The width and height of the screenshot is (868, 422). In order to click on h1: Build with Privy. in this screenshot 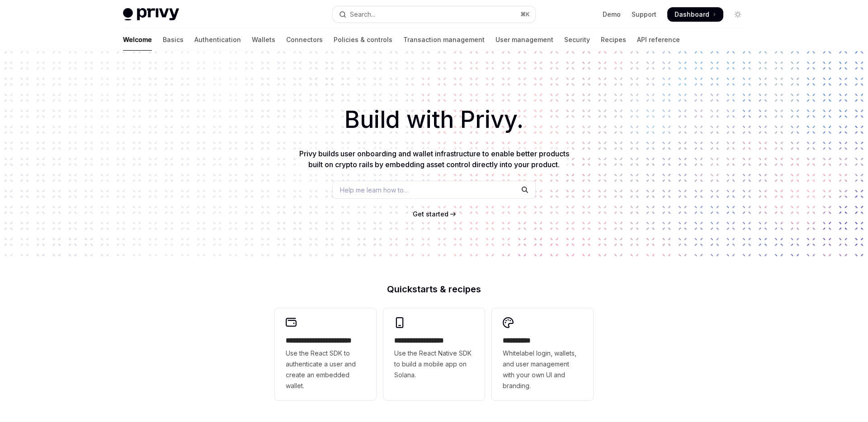, I will do `click(434, 119)`.